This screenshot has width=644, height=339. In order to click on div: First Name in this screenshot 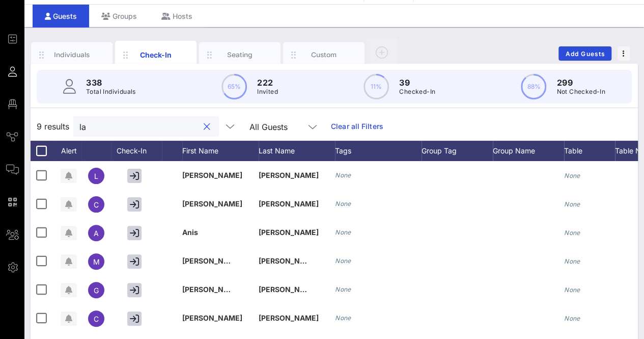, I will do `click(221, 151)`.